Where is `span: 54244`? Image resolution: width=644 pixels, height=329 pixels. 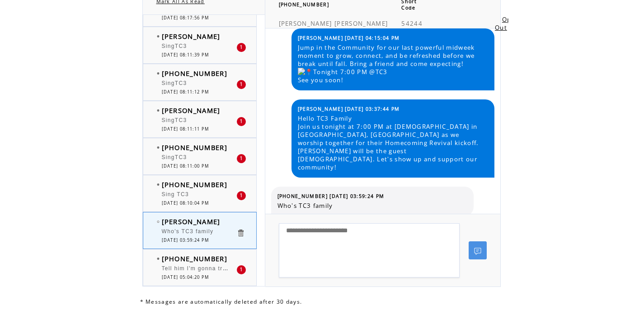
span: 54244 is located at coordinates (412, 23).